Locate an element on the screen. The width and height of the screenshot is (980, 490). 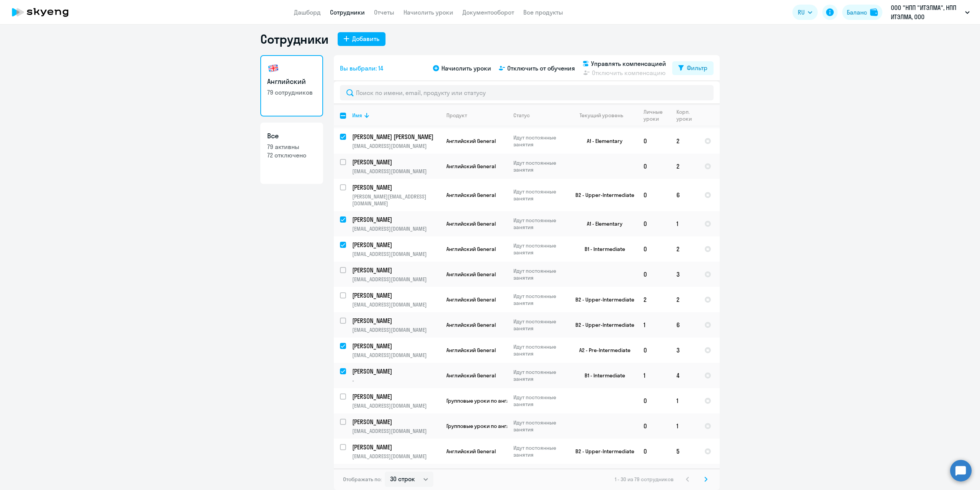
img: balance is located at coordinates (874, 12).